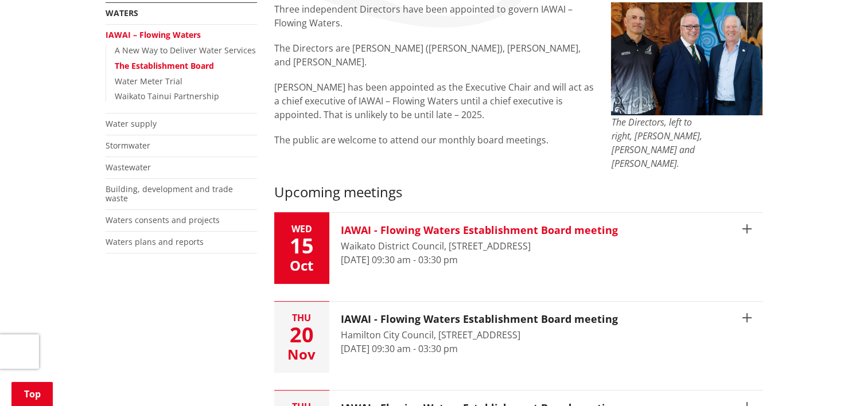 This screenshot has height=406, width=868. I want to click on a: A New Way to Deliver Water Services, so click(185, 50).